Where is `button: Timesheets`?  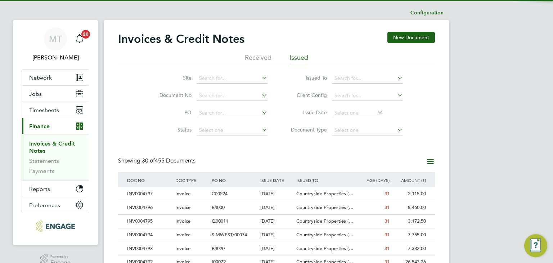 button: Timesheets is located at coordinates (55, 110).